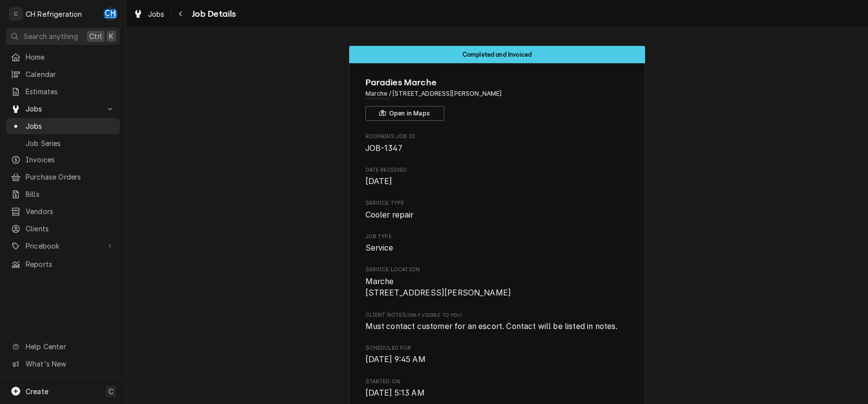  Describe the element at coordinates (63, 228) in the screenshot. I see `a: Clients` at that location.